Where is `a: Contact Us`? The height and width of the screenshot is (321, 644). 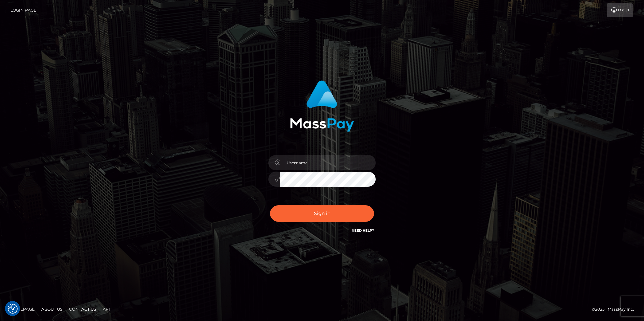
a: Contact Us is located at coordinates (82, 309).